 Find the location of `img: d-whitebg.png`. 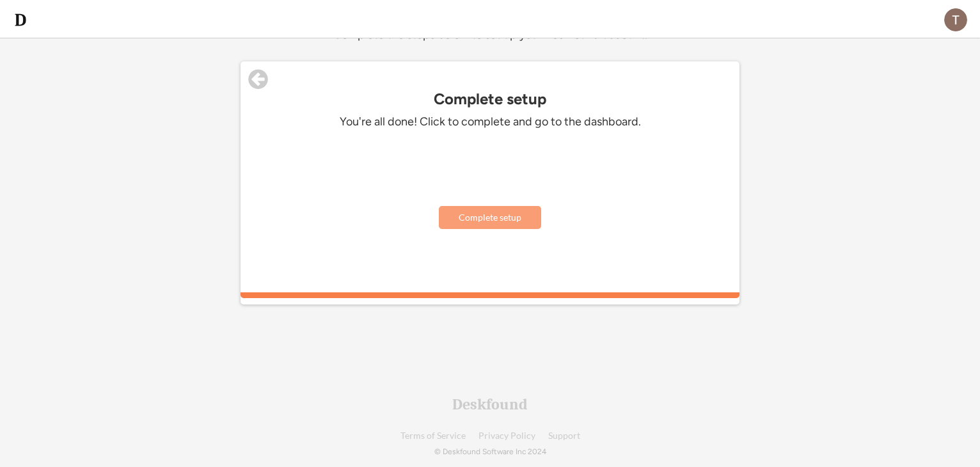

img: d-whitebg.png is located at coordinates (20, 20).